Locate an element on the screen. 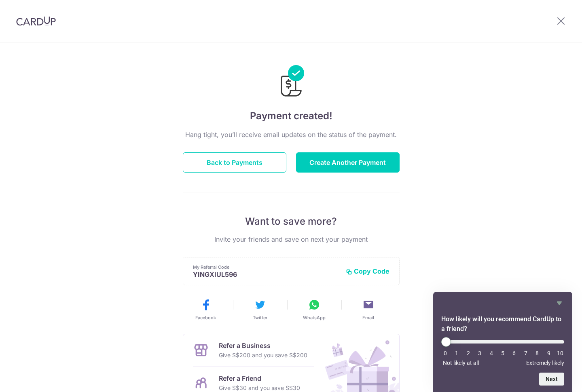  img: CardUp is located at coordinates (36, 21).